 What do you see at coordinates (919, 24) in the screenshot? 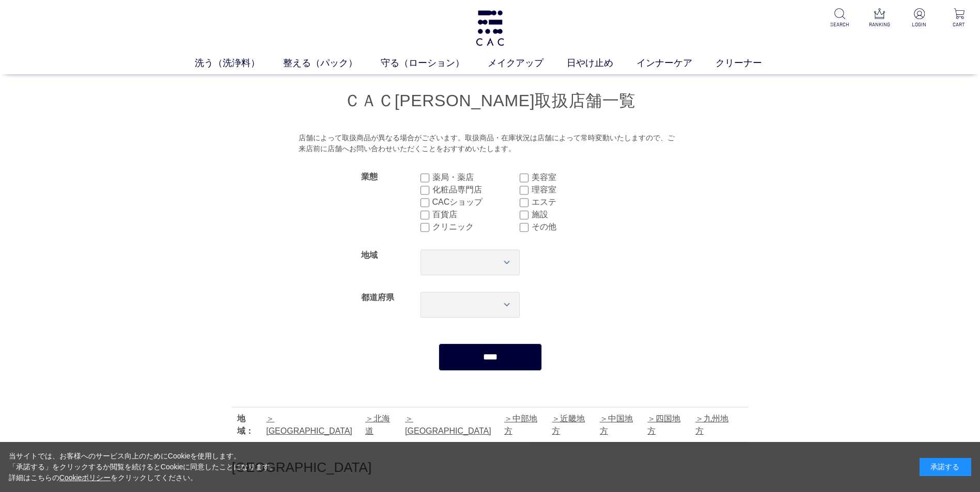
I see `p: LOGIN` at bounding box center [919, 24].